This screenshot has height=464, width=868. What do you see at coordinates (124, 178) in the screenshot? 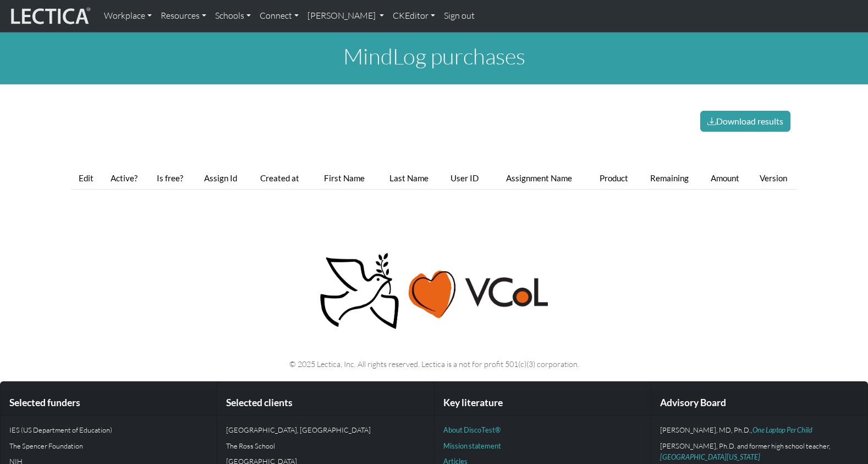
I see `th: Active?` at bounding box center [124, 178].